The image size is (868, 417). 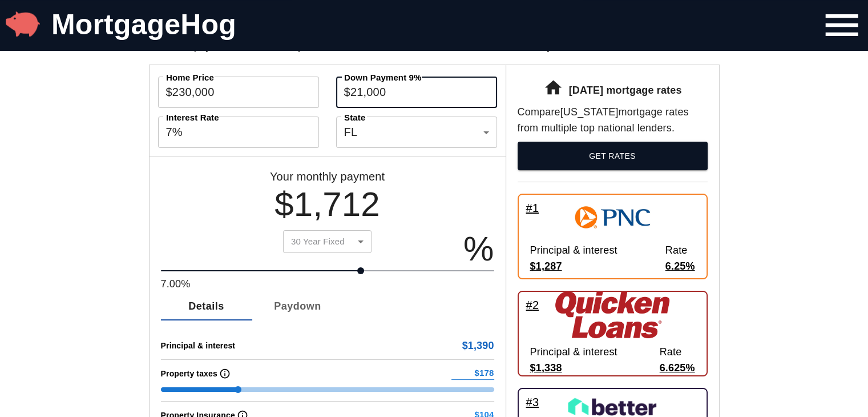 What do you see at coordinates (612, 156) in the screenshot?
I see `button: GET RATES` at bounding box center [612, 156].